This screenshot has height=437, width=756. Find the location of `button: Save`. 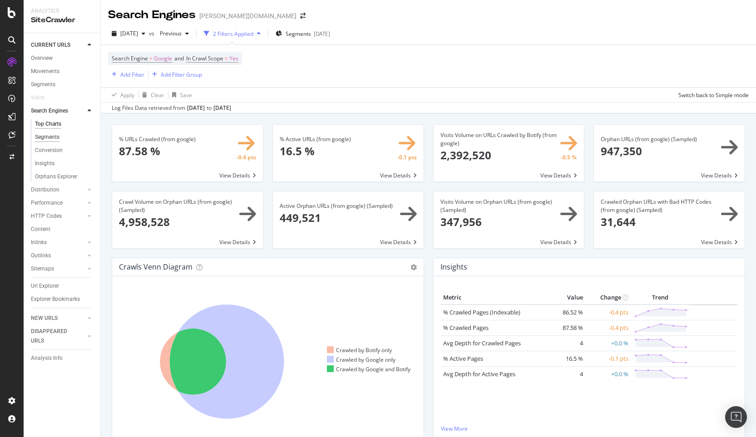

button: Save is located at coordinates (180, 95).